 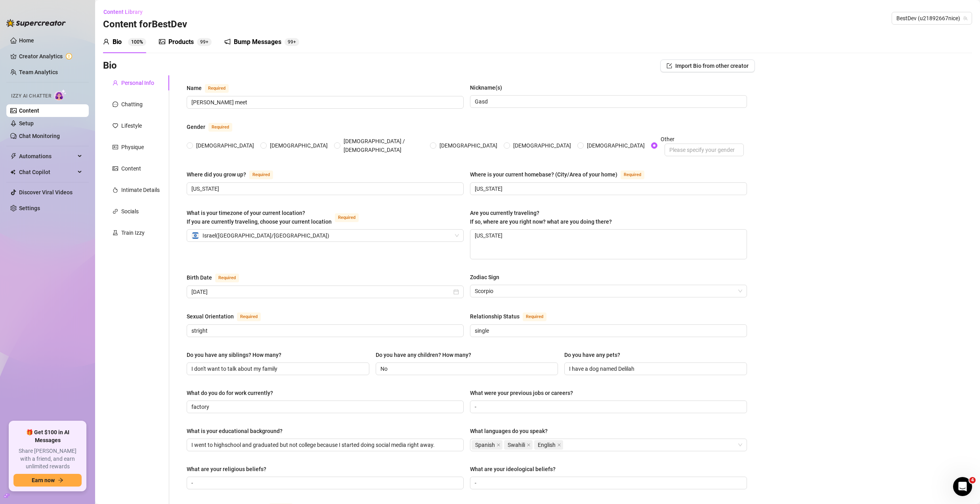 What do you see at coordinates (115, 82) in the screenshot?
I see `span: user` at bounding box center [115, 82].